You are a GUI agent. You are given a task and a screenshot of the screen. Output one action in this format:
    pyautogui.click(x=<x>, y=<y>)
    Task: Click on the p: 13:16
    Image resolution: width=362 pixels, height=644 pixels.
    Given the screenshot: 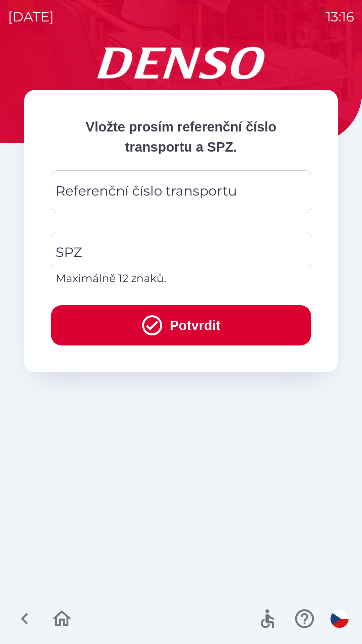 What is the action you would take?
    pyautogui.click(x=340, y=17)
    